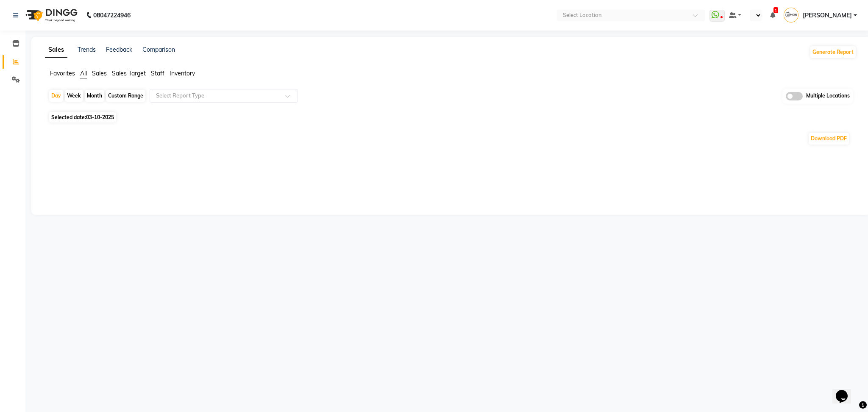 The width and height of the screenshot is (868, 412). Describe the element at coordinates (86, 50) in the screenshot. I see `a: Trends` at that location.